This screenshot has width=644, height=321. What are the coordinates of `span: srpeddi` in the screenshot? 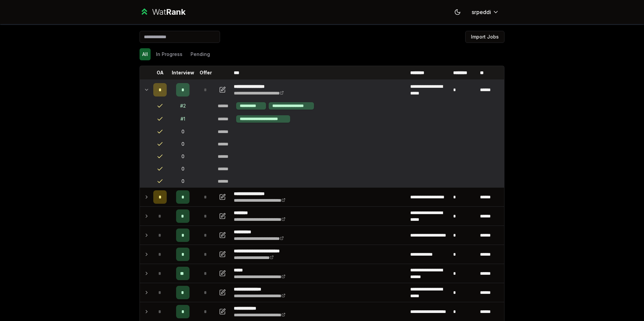 It's located at (481, 12).